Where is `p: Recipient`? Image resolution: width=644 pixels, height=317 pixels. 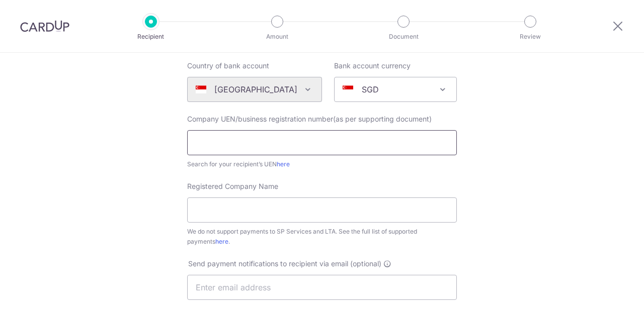 p: Recipient is located at coordinates (151, 36).